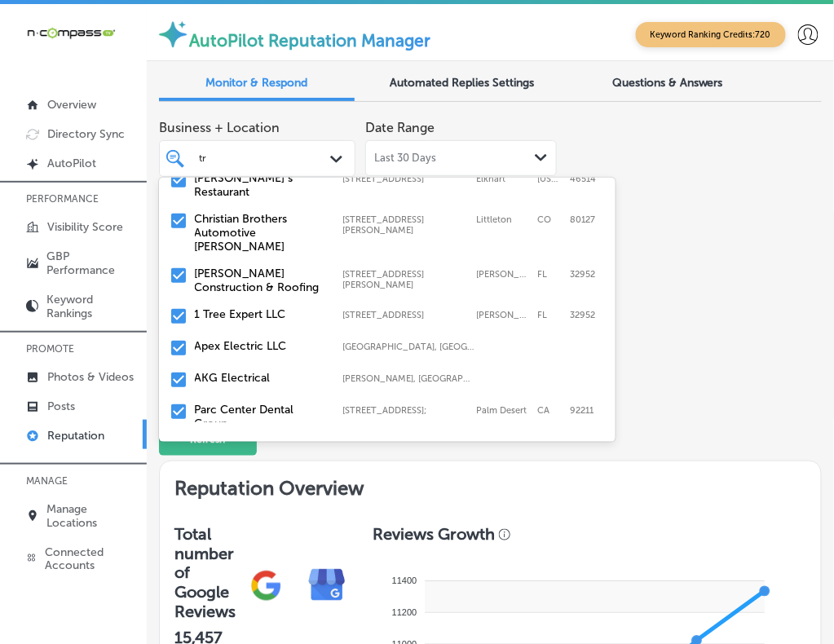 Image resolution: width=834 pixels, height=644 pixels. What do you see at coordinates (434, 534) in the screenshot?
I see `h3: Reviews Growth` at bounding box center [434, 534].